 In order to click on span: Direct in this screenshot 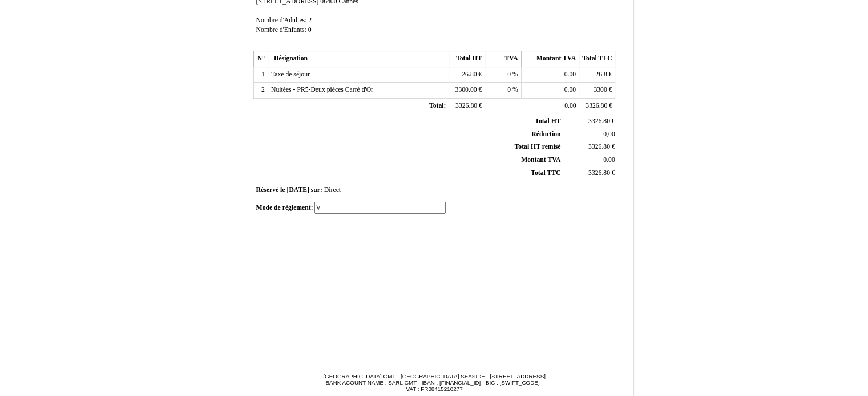, I will do `click(332, 190)`.